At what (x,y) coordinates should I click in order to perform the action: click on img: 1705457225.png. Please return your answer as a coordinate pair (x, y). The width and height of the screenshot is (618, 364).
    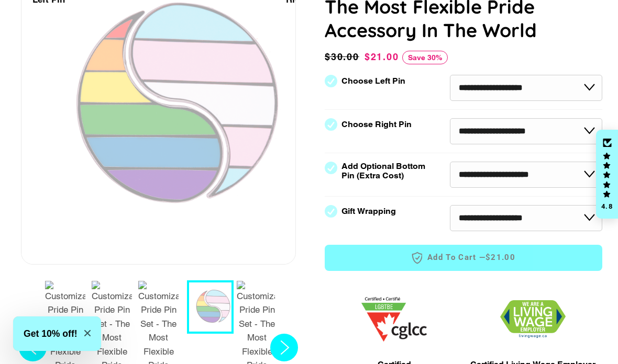
    Looking at the image, I should click on (394, 319).